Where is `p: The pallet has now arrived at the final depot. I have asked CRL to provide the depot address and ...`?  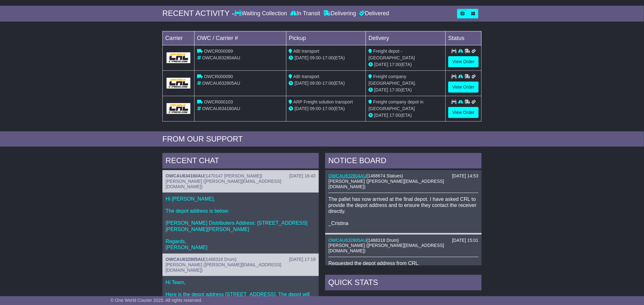
p: The pallet has now arrived at the final depot. I have asked CRL to provide the depot address and ... is located at coordinates (404, 211).